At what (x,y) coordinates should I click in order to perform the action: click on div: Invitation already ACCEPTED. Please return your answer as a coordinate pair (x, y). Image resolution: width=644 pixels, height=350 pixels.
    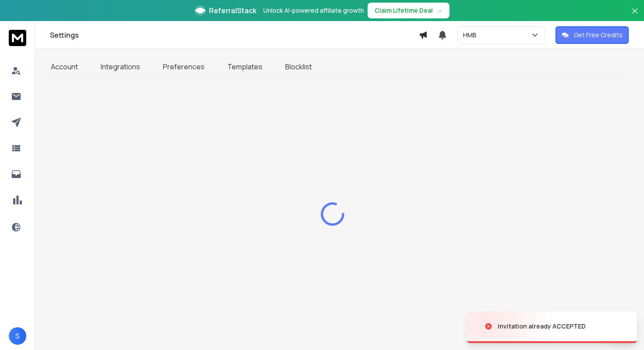
    Looking at the image, I should click on (541, 326).